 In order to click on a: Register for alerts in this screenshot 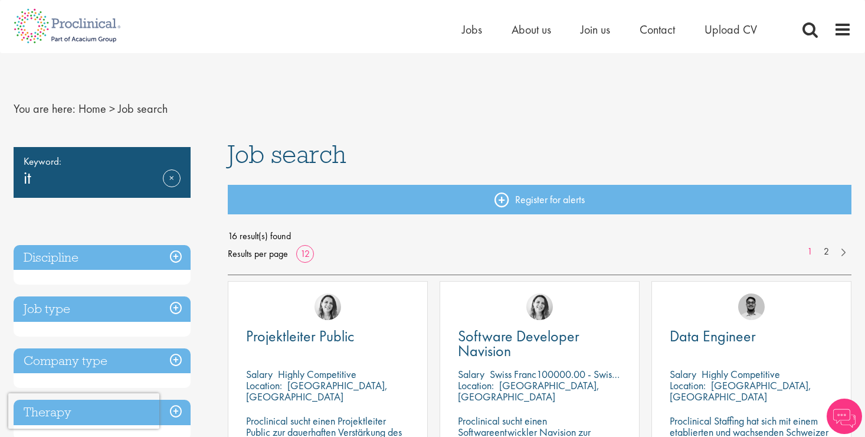, I will do `click(540, 200)`.